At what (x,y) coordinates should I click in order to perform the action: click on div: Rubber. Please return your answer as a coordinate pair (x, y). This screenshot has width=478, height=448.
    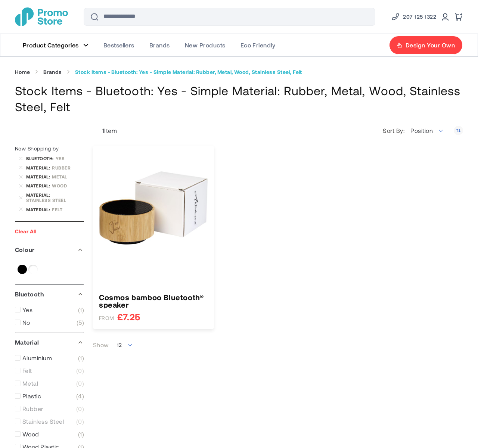
    Looking at the image, I should click on (68, 167).